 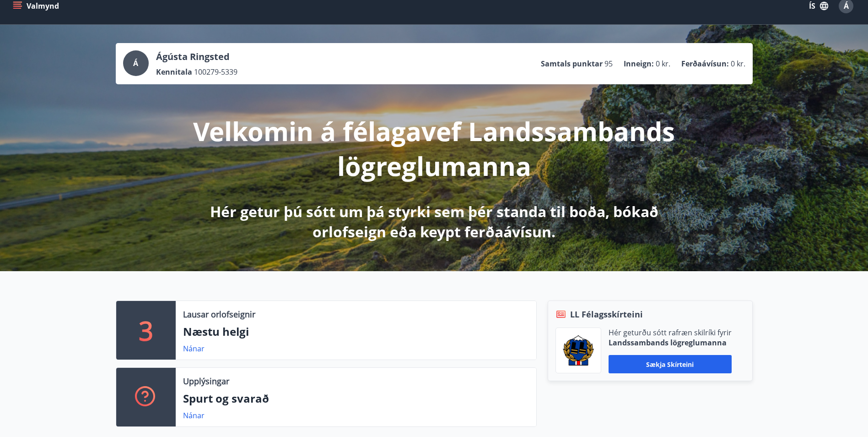 What do you see at coordinates (606, 314) in the screenshot?
I see `span: LL Félagsskírteini` at bounding box center [606, 314].